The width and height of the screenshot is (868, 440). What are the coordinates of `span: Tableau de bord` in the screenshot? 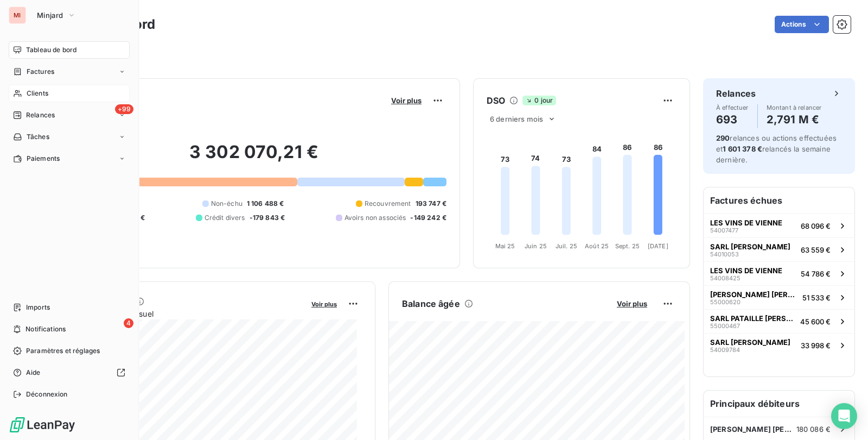 It's located at (51, 50).